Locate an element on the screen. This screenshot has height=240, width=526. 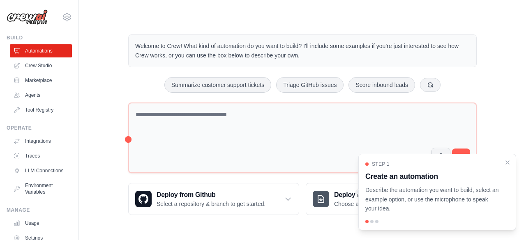
h3: Deploy from Github is located at coordinates (211, 195).